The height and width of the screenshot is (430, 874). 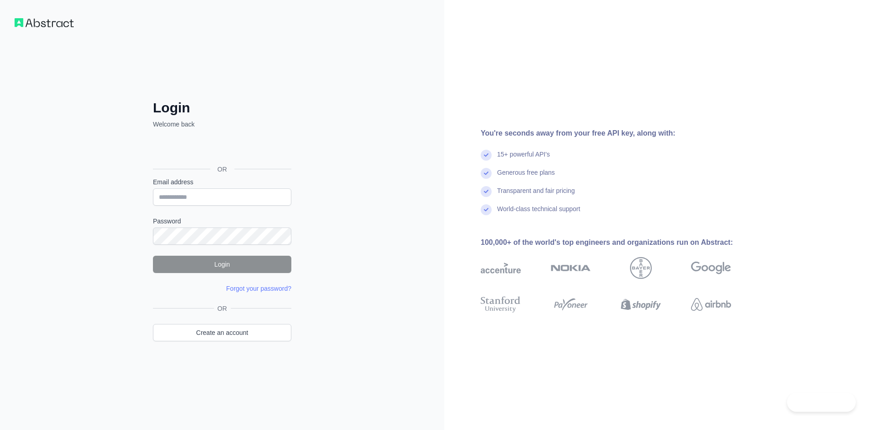 What do you see at coordinates (526, 177) in the screenshot?
I see `div: Generous free plans` at bounding box center [526, 177].